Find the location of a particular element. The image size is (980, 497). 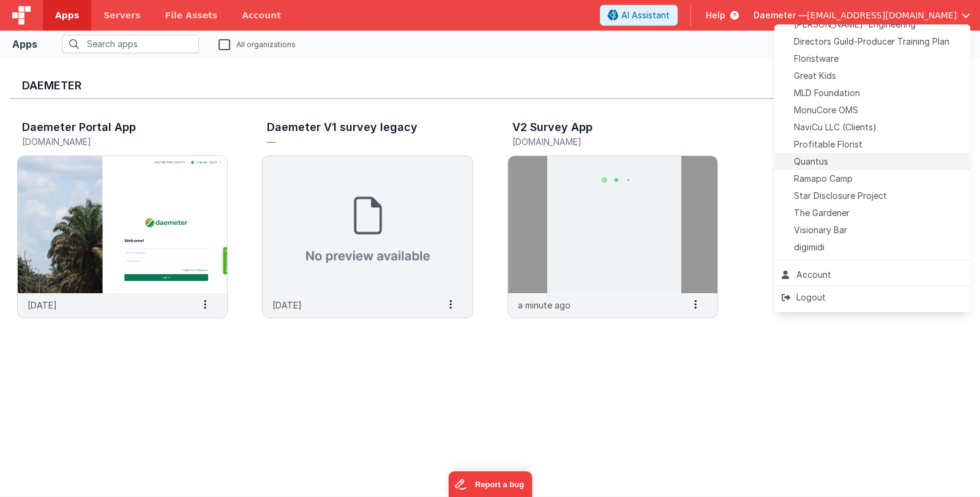

div: Logout is located at coordinates (872, 298).